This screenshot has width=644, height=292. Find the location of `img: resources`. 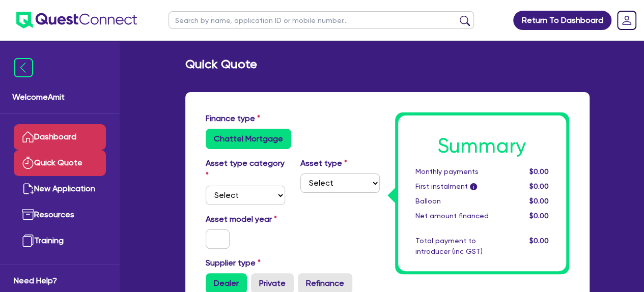

img: resources is located at coordinates (28, 215).